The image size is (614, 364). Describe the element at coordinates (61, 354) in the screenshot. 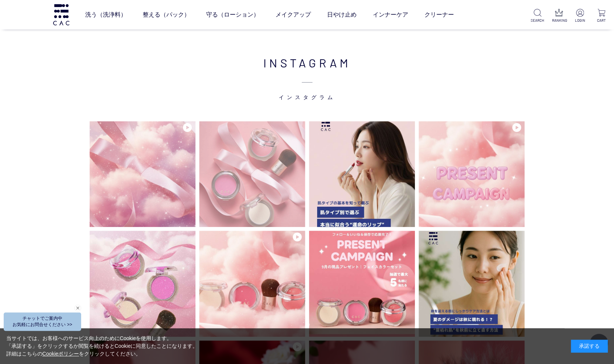

I see `a: Cookieポリシー` at that location.